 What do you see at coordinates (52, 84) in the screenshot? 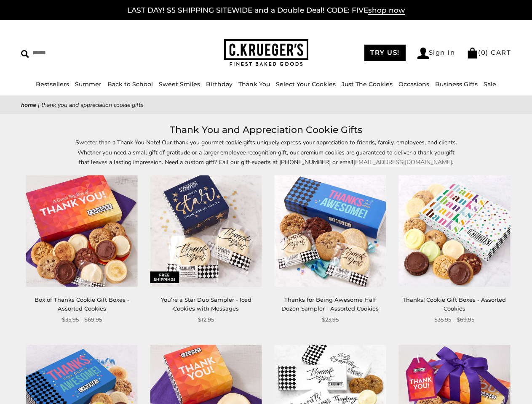
I see `a: Bestsellers` at bounding box center [52, 84].